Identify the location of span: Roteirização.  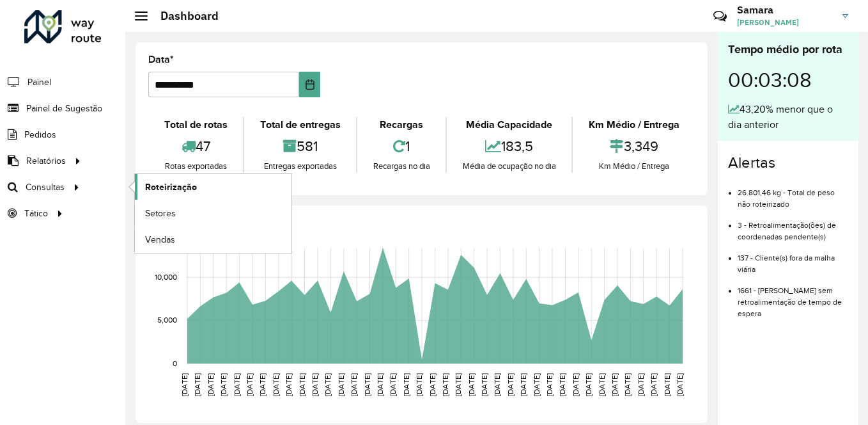
(171, 187).